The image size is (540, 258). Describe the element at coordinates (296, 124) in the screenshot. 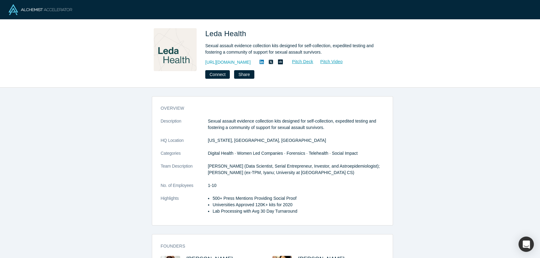

I see `p: Sexual assault evidence collection kits designed for self-collection, expedited testing and foste...` at that location.